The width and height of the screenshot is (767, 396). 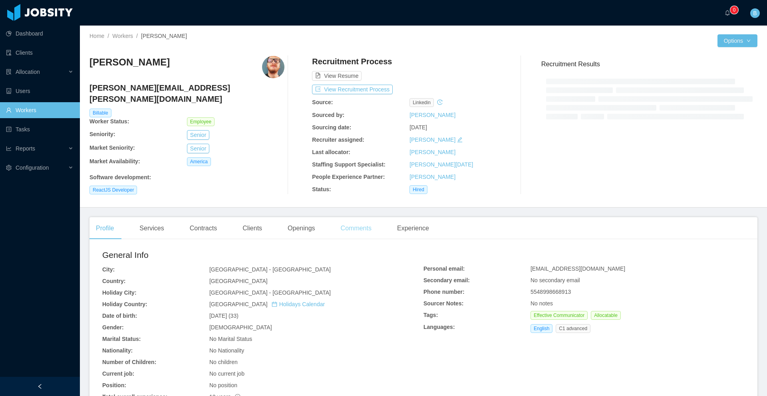 I want to click on a: icon: robotUsers, so click(x=40, y=91).